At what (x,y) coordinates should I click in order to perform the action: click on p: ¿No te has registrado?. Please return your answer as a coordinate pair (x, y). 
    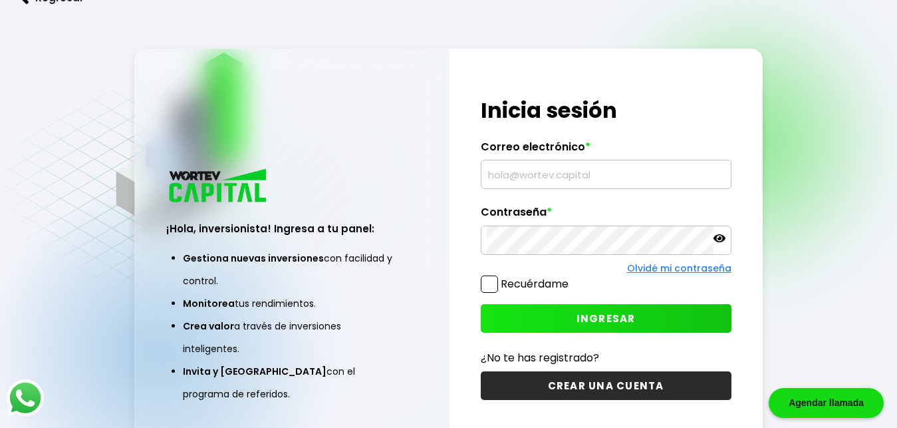
    Looking at the image, I should click on (606, 357).